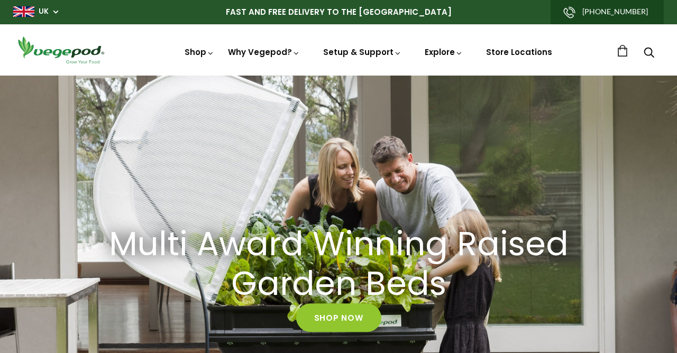 The width and height of the screenshot is (677, 353). What do you see at coordinates (362, 52) in the screenshot?
I see `a: Setup & Support` at bounding box center [362, 52].